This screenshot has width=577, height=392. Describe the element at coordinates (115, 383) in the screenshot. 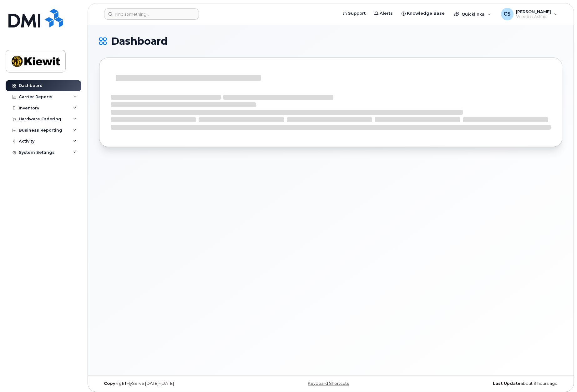

I see `strong: Copyright` at that location.